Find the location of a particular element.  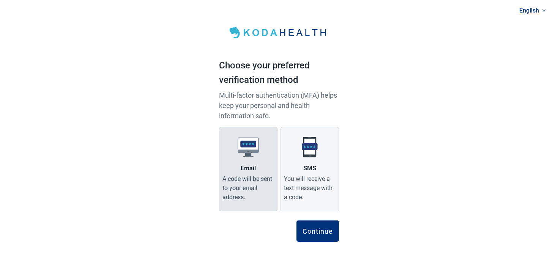

div: You will receive a text message with a code. is located at coordinates (310, 188).